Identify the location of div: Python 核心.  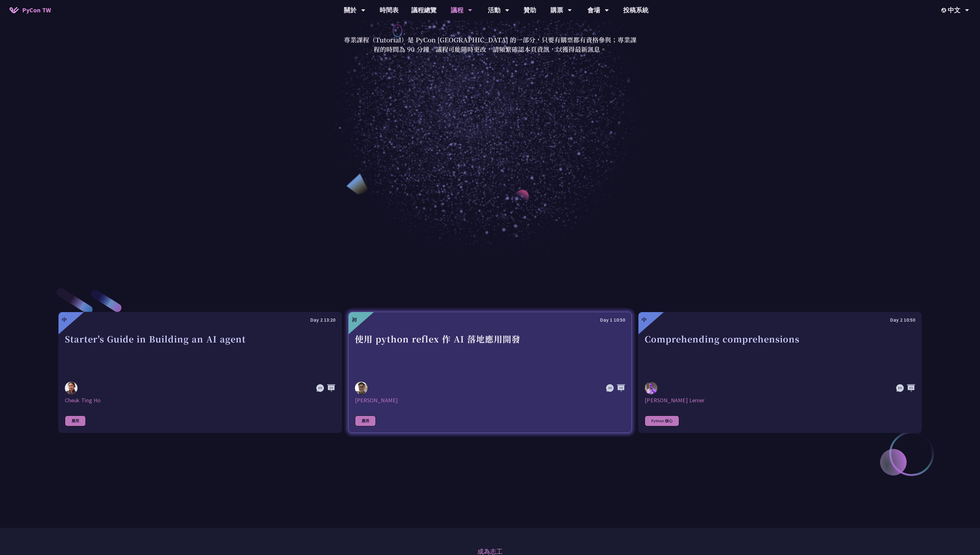
(662, 421).